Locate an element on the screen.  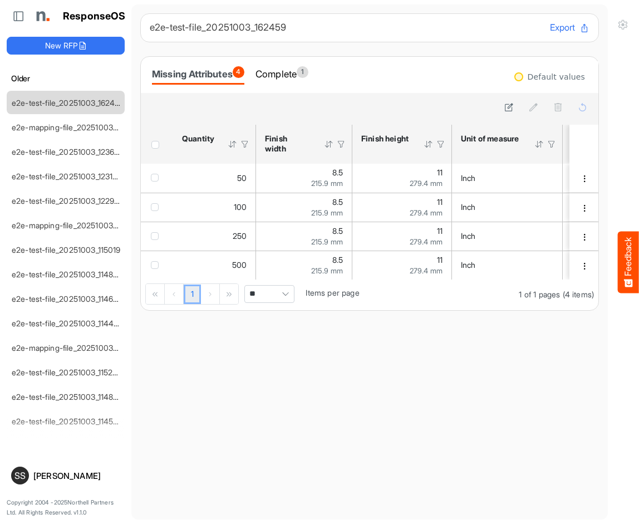
a: e2e-test-file_20251003_114502 is located at coordinates (67, 421).